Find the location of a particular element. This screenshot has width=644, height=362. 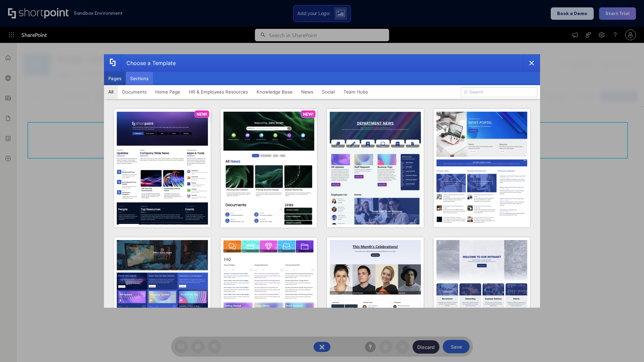

button: Home Page is located at coordinates (168, 92).